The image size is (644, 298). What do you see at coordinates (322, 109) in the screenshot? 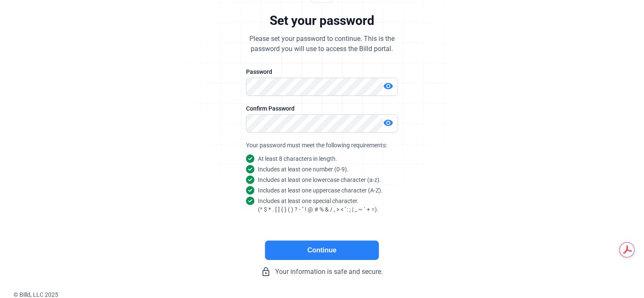
I see `div: Confirm Password` at bounding box center [322, 109].